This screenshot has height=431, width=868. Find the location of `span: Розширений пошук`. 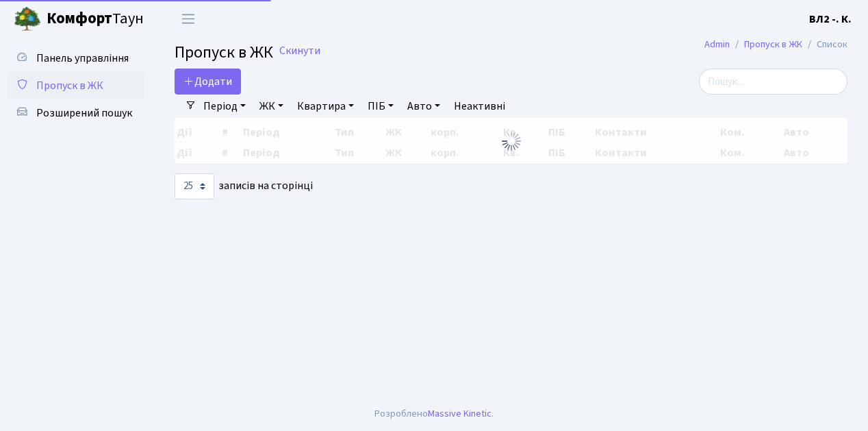

span: Розширений пошук is located at coordinates (84, 113).